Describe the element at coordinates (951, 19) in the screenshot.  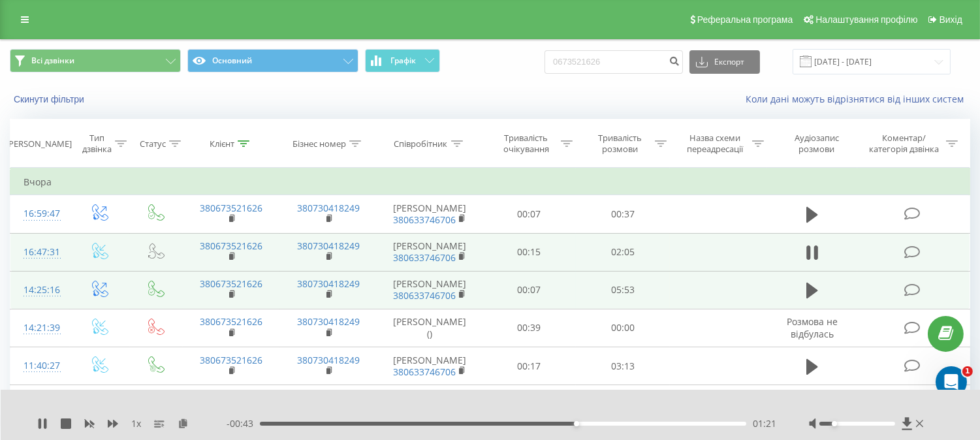
I see `span: Вихід` at that location.